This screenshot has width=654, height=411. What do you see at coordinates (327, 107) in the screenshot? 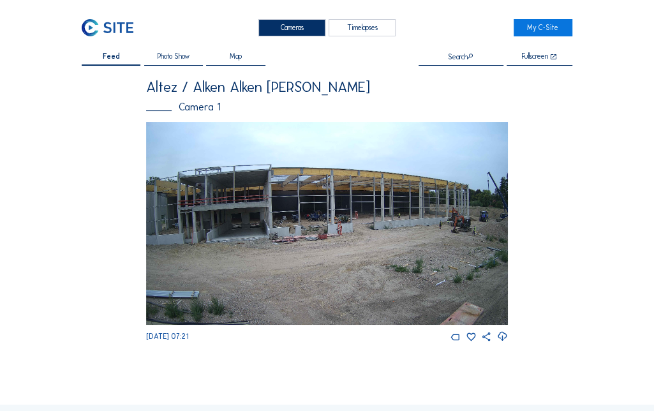
I see `div: Camera 1` at bounding box center [327, 107].